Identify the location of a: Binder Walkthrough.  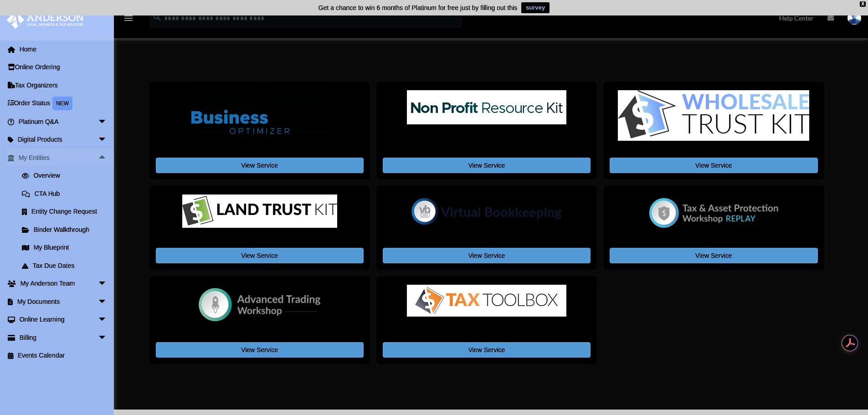
(66, 230).